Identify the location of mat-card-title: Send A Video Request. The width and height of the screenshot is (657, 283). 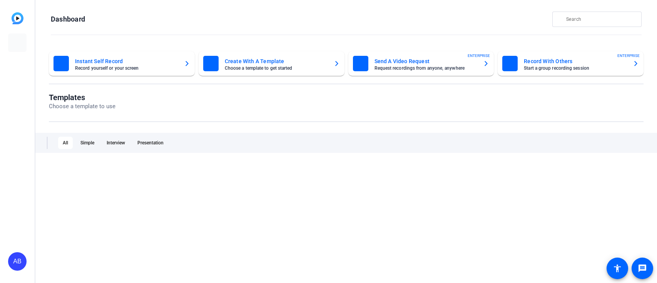
(426, 61).